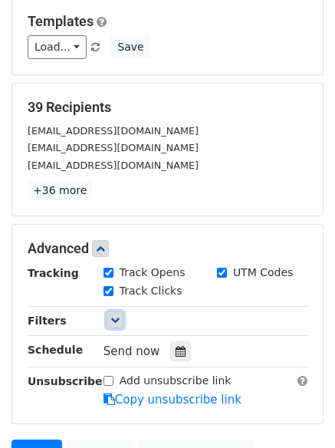  What do you see at coordinates (65, 381) in the screenshot?
I see `strong: Unsubscribe` at bounding box center [65, 381].